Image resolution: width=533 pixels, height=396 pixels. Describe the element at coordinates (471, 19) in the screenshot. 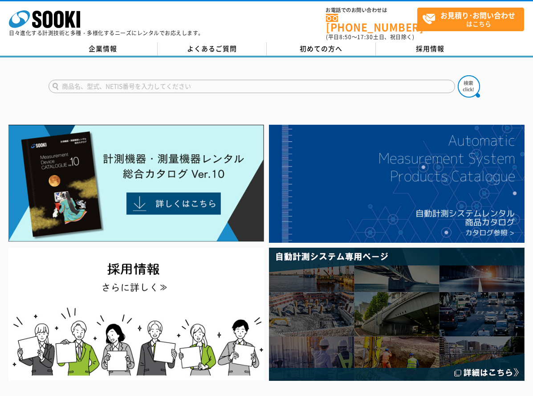

I see `a: お見積り･お問い合わせはこちら` at that location.